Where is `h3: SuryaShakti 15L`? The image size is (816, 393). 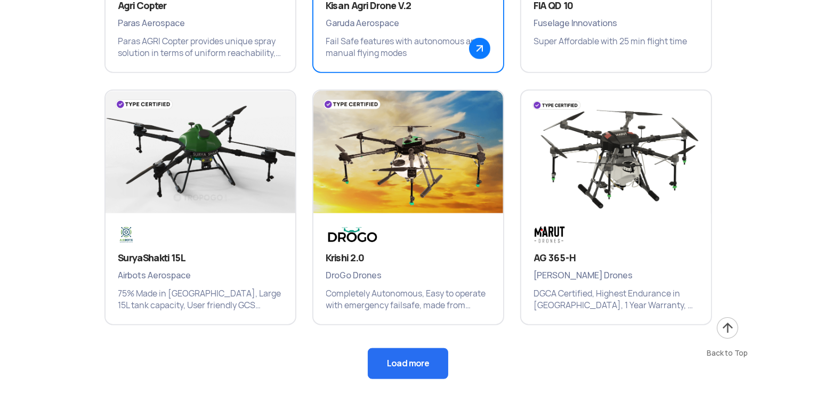 h3: SuryaShakti 15L is located at coordinates (200, 258).